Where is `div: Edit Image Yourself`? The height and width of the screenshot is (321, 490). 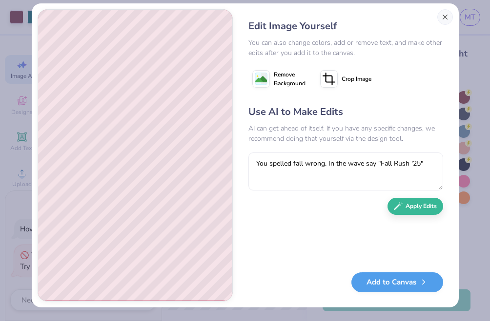
div: Edit Image Yourself is located at coordinates (345, 26).